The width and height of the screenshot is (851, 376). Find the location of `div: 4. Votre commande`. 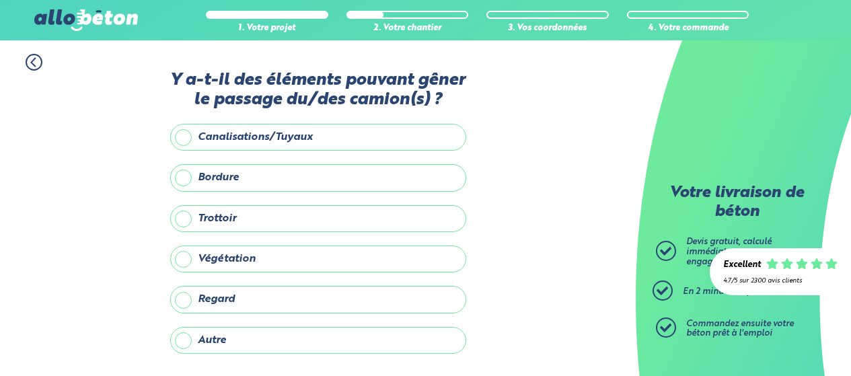

div: 4. Votre commande is located at coordinates (689, 28).